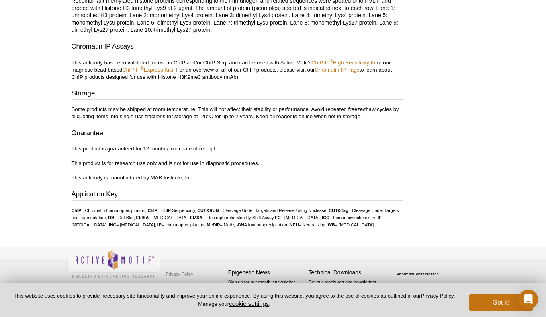 This screenshot has height=317, width=546. What do you see at coordinates (109, 210) in the screenshot?
I see `li: = Chromatin Immunoprecipitation;` at bounding box center [109, 210].